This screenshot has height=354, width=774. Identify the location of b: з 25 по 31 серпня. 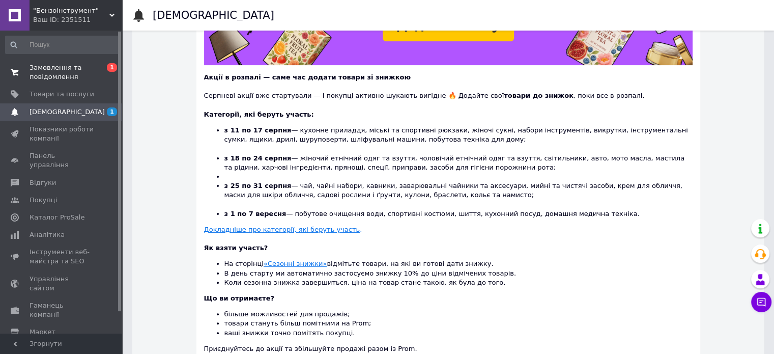
(258, 185).